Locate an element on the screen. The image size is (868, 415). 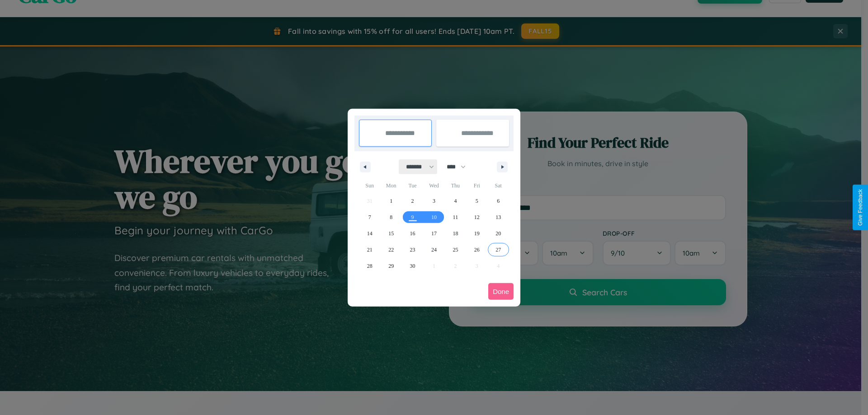
button: 25 is located at coordinates (455, 250).